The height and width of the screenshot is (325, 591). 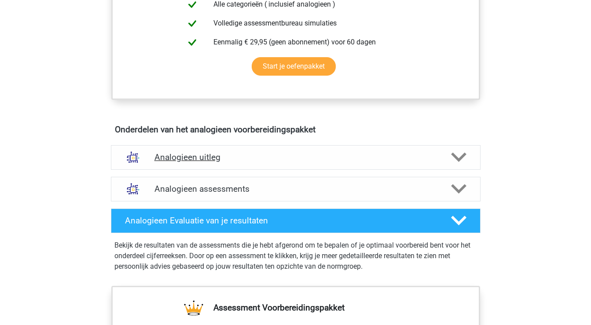 What do you see at coordinates (281, 221) in the screenshot?
I see `h4: Analogieen Evaluatie van je resultaten` at bounding box center [281, 221].